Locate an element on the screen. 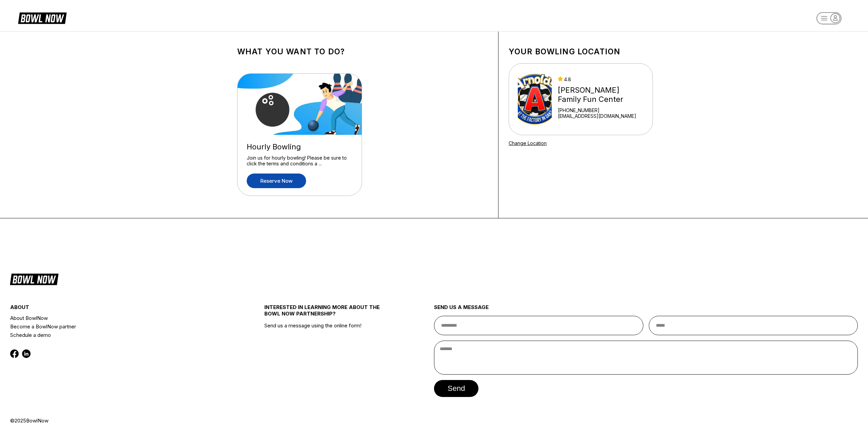 The width and height of the screenshot is (868, 434). a: Become a BowlNow partner is located at coordinates (116, 326).